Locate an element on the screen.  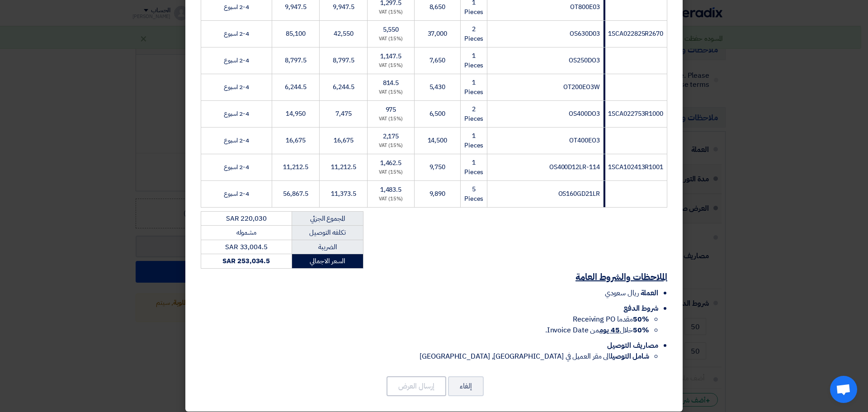
span: 1,147.5 is located at coordinates (391, 56).